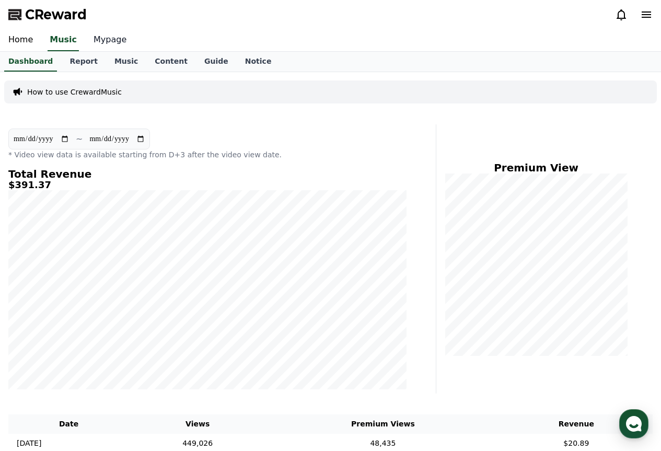 The width and height of the screenshot is (661, 451). Describe the element at coordinates (168, 344) in the screenshot. I see `a: Settings` at that location.